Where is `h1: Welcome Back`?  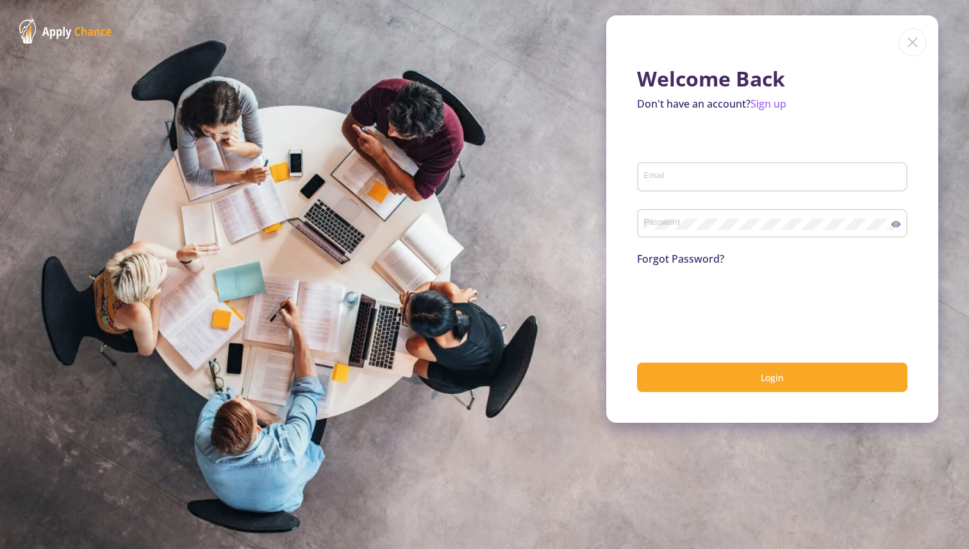 h1: Welcome Back is located at coordinates (772, 79).